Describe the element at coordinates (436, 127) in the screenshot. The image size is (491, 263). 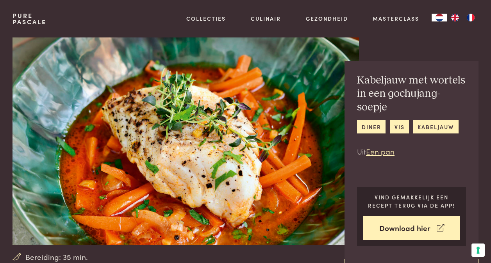
I see `a: kabeljauw` at that location.